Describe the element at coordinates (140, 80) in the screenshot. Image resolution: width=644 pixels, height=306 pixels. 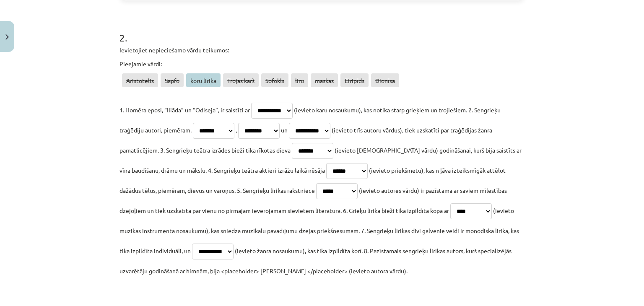
I see `span: Aristotelis` at that location.